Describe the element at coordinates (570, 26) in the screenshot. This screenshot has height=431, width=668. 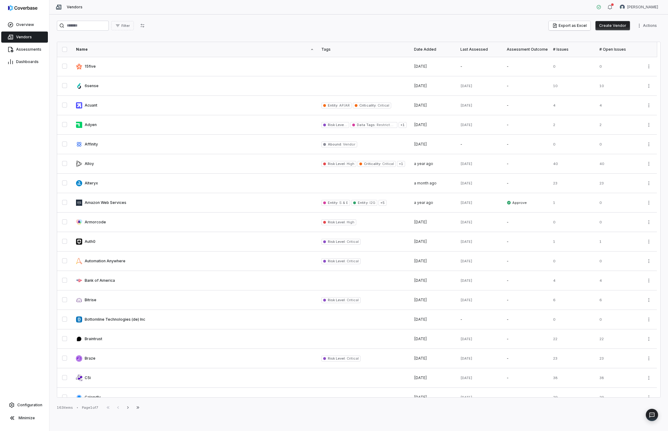
I see `button: Export as Excel` at that location.